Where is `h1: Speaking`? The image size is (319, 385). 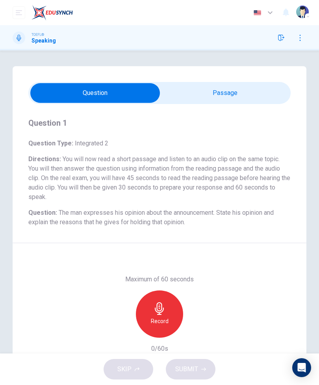 h1: Speaking is located at coordinates (44, 41).